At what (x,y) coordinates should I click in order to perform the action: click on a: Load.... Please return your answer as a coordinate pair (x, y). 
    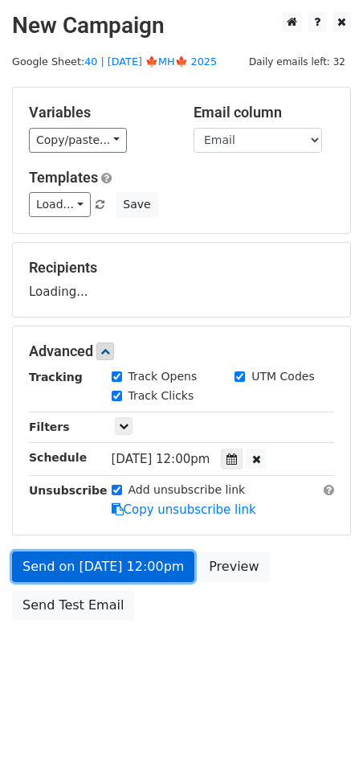
    Looking at the image, I should click on (59, 204).